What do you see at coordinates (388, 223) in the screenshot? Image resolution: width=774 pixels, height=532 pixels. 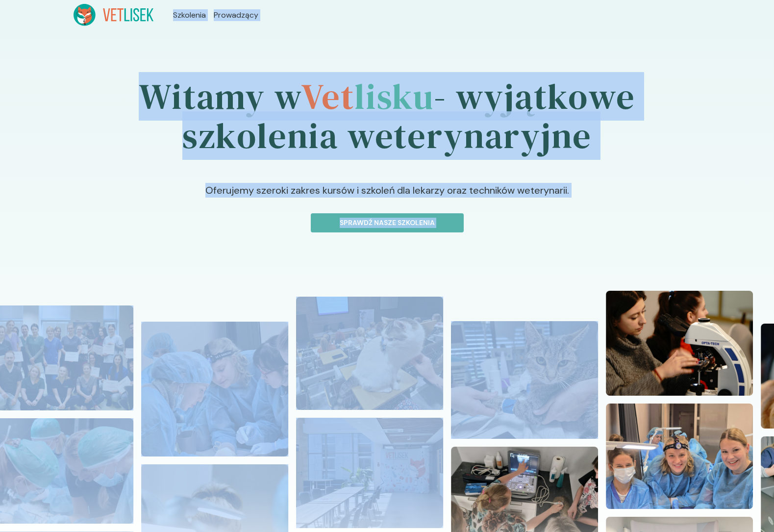 I see `button: Sprawdź nasze szkolenia` at bounding box center [388, 223].